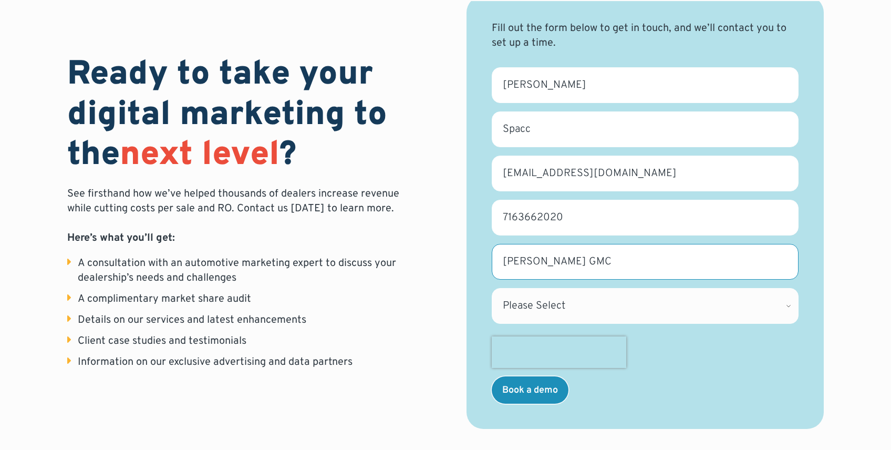 Image resolution: width=891 pixels, height=450 pixels. What do you see at coordinates (645, 262) in the screenshot?
I see `input: Dealership name` at bounding box center [645, 262].